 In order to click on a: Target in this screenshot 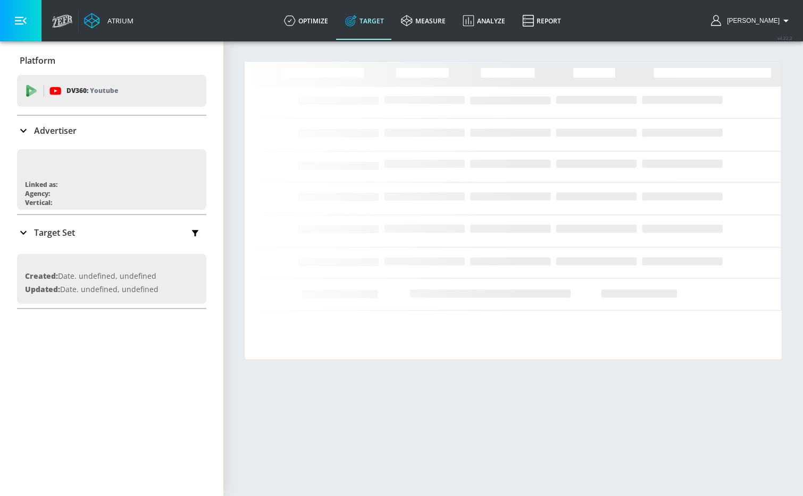, I will do `click(364, 21)`.